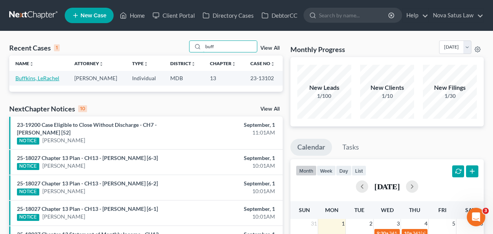 The width and height of the screenshot is (493, 234). Describe the element at coordinates (360, 210) in the screenshot. I see `span: Tue` at that location.